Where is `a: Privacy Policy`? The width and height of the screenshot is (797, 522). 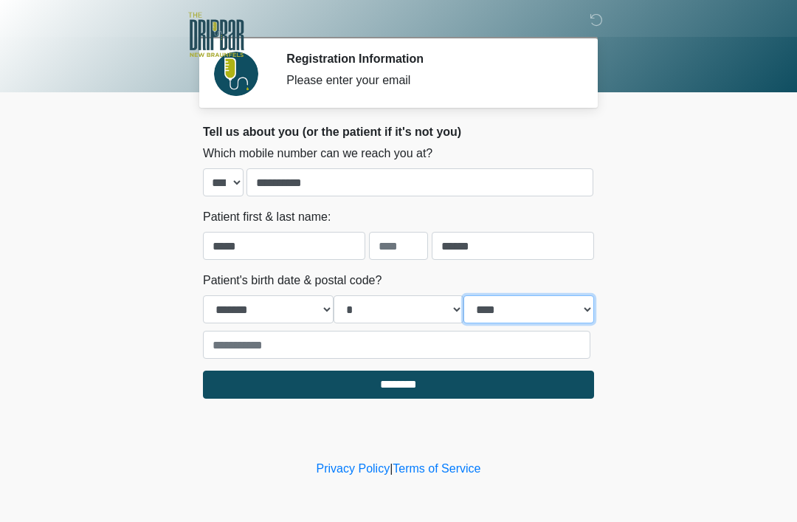
a: Privacy Policy is located at coordinates (354, 468).